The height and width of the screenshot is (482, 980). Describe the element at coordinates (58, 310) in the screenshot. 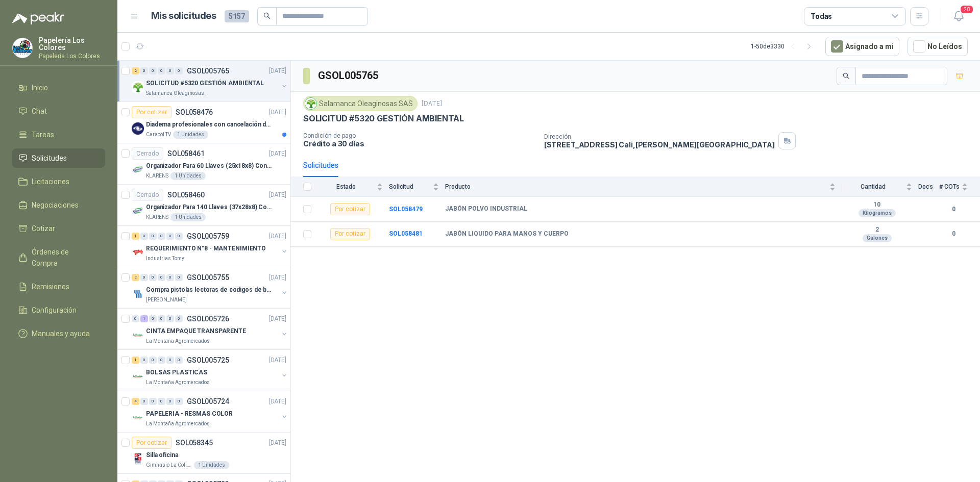

I see `a: Configuración` at that location.